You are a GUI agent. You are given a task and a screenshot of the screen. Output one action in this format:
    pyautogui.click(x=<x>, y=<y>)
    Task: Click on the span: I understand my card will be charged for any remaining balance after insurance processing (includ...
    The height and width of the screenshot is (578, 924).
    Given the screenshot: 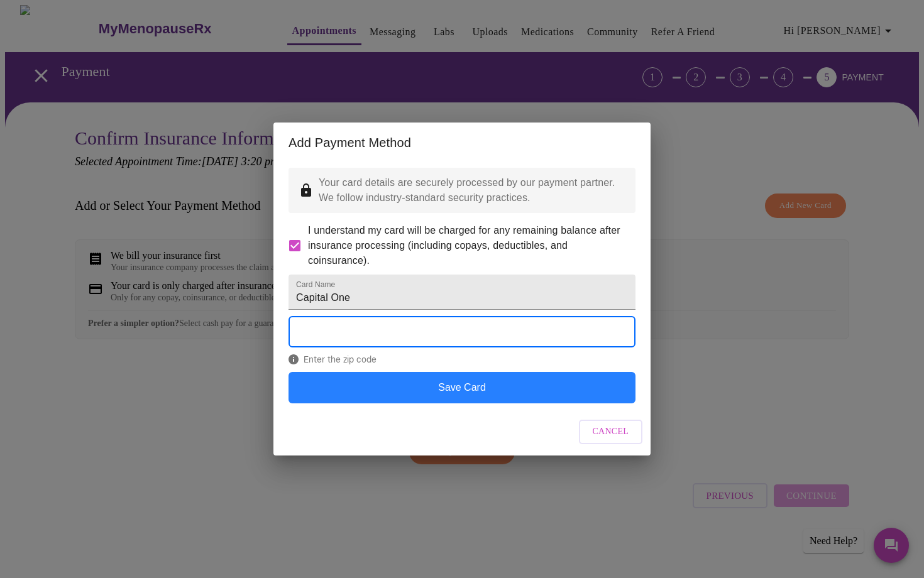 What is the action you would take?
    pyautogui.click(x=466, y=245)
    